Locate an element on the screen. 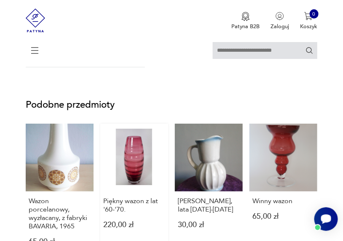 This screenshot has width=343, height=241. p: Patyna B2B is located at coordinates (246, 27).